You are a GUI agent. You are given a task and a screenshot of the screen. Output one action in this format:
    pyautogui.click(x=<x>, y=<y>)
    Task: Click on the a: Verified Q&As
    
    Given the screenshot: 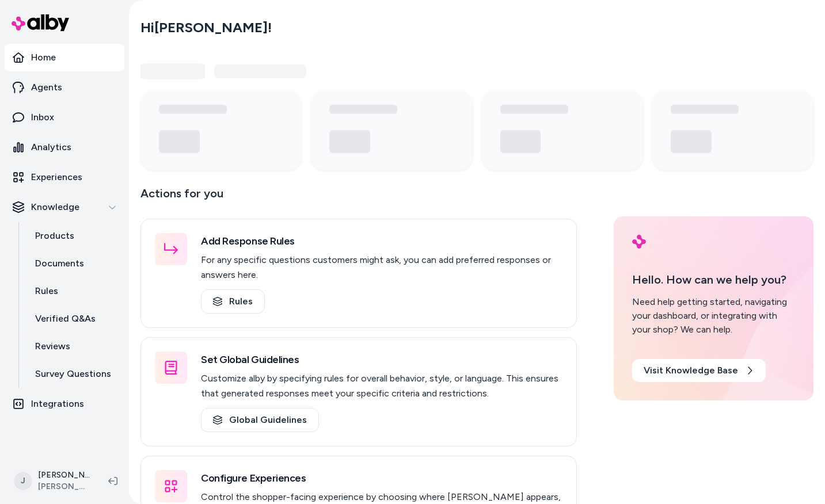 What is the action you would take?
    pyautogui.click(x=73, y=319)
    